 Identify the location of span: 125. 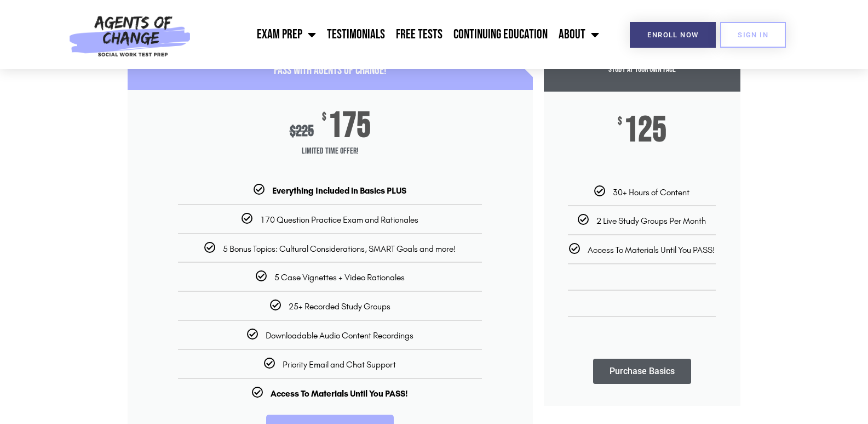
(645, 131).